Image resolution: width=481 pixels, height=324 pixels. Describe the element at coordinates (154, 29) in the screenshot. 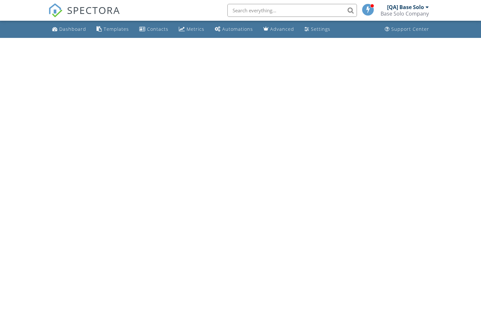

I see `a: Contacts` at that location.